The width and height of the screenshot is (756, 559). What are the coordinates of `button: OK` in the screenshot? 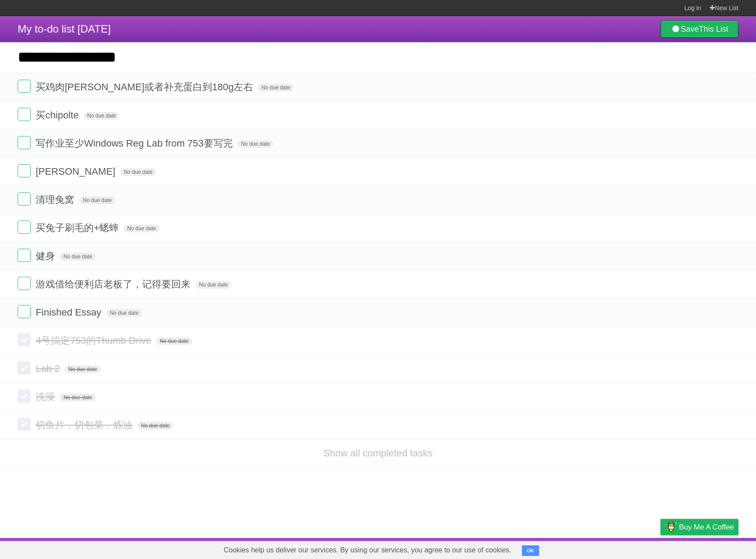 It's located at (530, 551).